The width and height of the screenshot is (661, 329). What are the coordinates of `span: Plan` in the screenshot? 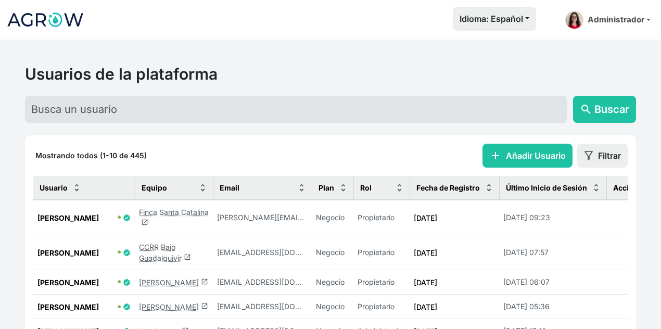 It's located at (326, 187).